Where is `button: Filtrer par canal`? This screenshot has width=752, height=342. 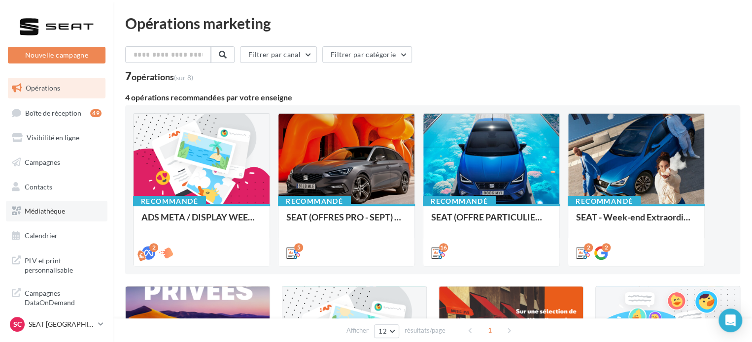 button: Filtrer par canal is located at coordinates (278, 55).